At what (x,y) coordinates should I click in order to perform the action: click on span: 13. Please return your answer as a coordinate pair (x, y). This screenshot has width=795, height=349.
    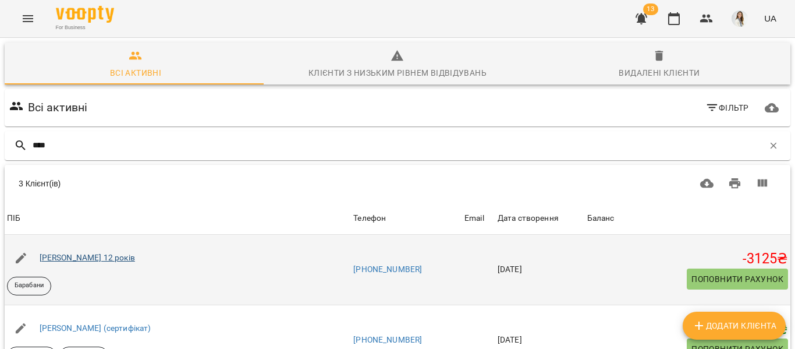
    Looking at the image, I should click on (651, 9).